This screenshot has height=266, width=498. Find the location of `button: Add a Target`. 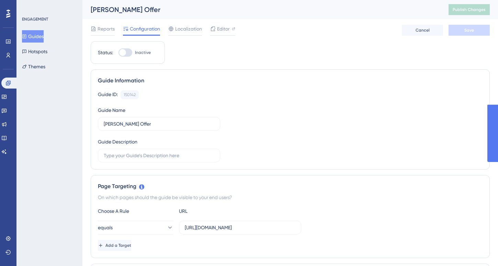

button: Add a Target is located at coordinates (114, 246).